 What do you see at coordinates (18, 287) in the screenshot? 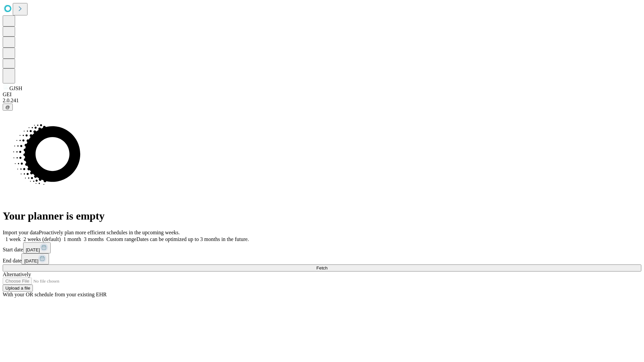
I see `button: Upload a file` at bounding box center [18, 287].